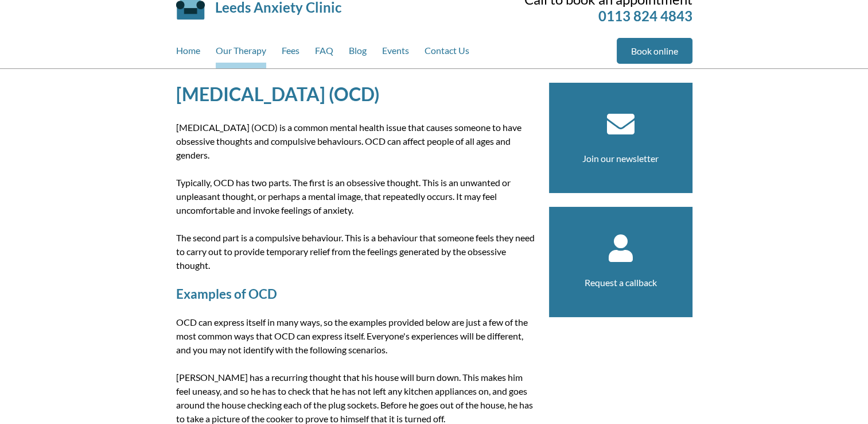  I want to click on a: 0113 824 4843, so click(646, 15).